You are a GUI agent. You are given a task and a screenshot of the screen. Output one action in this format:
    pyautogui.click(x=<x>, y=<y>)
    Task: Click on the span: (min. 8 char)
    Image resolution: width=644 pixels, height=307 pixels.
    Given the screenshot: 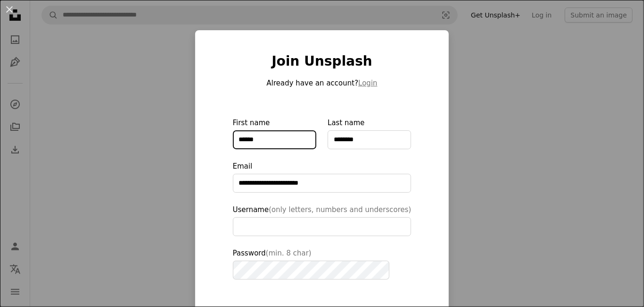 What is the action you would take?
    pyautogui.click(x=288, y=253)
    